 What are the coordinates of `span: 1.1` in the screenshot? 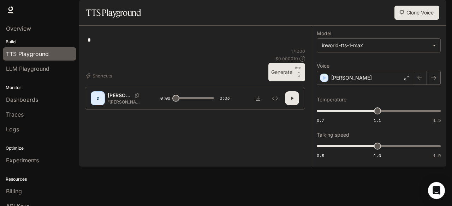 It's located at (377, 120).